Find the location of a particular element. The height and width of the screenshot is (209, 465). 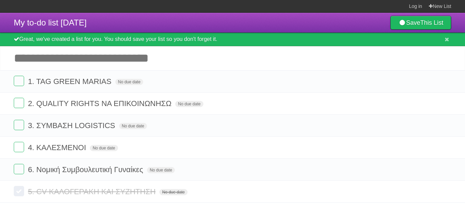

span: 1. TAG GREEN MARIAS is located at coordinates (70, 81).